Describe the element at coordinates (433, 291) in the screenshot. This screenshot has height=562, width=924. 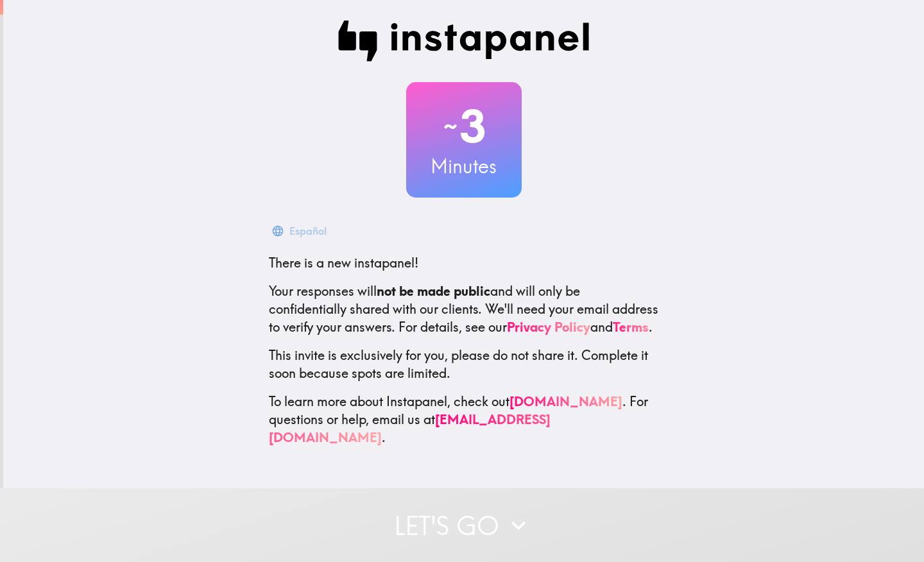
I see `b: not be made public` at that location.